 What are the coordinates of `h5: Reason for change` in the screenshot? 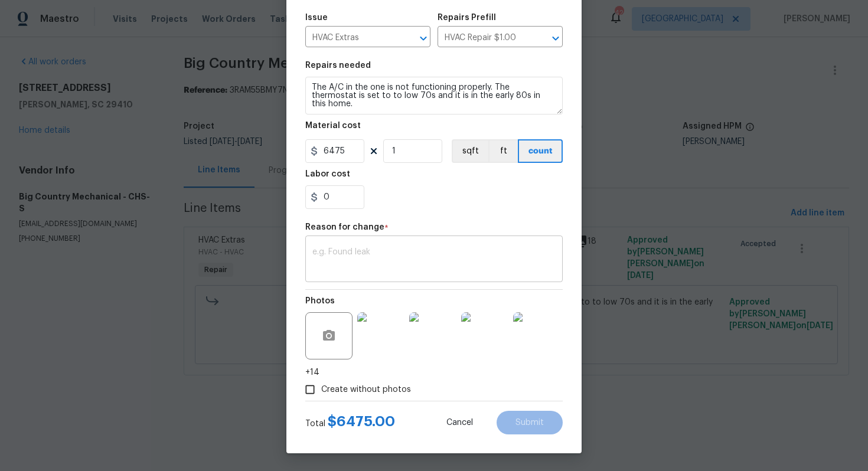 It's located at (345, 227).